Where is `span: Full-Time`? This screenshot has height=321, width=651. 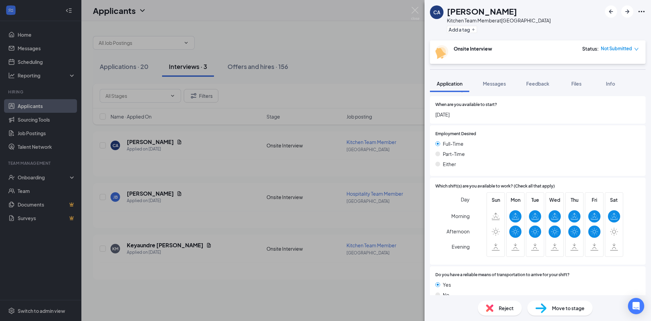 span: Full-Time is located at coordinates (453, 143).